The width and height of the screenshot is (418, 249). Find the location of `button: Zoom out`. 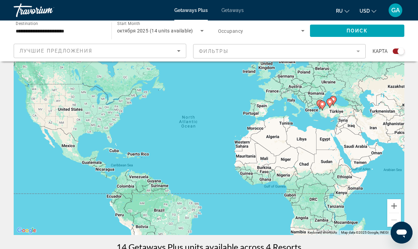

button: Zoom out is located at coordinates (394, 220).